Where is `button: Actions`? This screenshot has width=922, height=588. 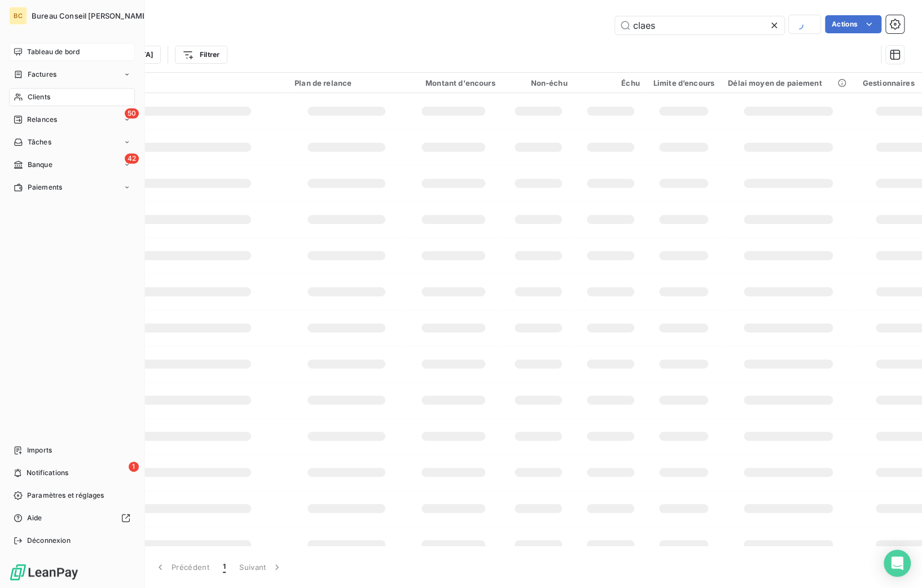 button: Actions is located at coordinates (853, 24).